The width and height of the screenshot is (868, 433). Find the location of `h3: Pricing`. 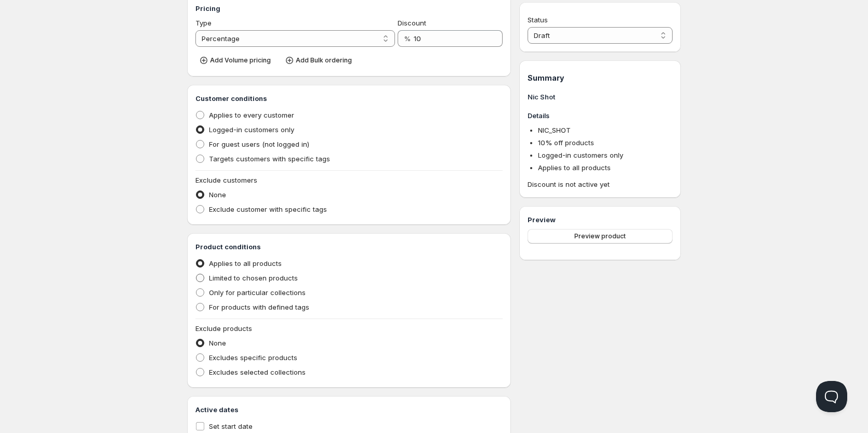

h3: Pricing is located at coordinates (349, 9).